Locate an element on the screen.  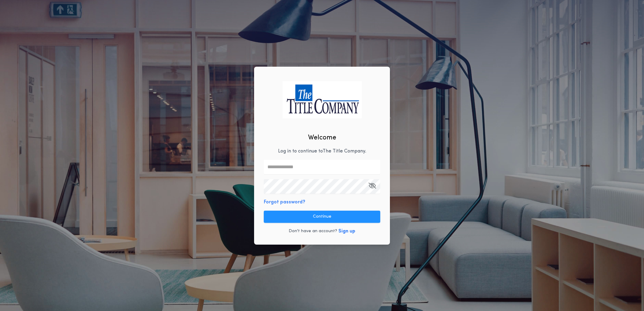
button: Continue is located at coordinates (322, 217).